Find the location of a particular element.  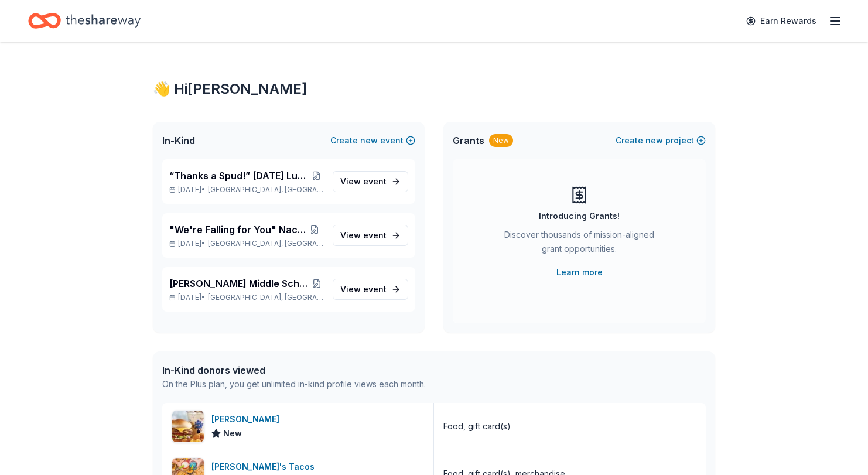

span: "We're Falling for You" Nacho Apple Bar is located at coordinates (238, 230).